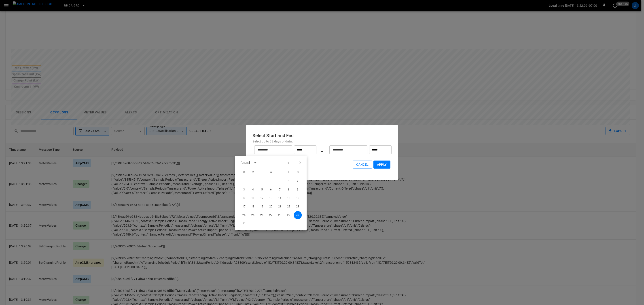  Describe the element at coordinates (271, 198) in the screenshot. I see `button: 13` at that location.